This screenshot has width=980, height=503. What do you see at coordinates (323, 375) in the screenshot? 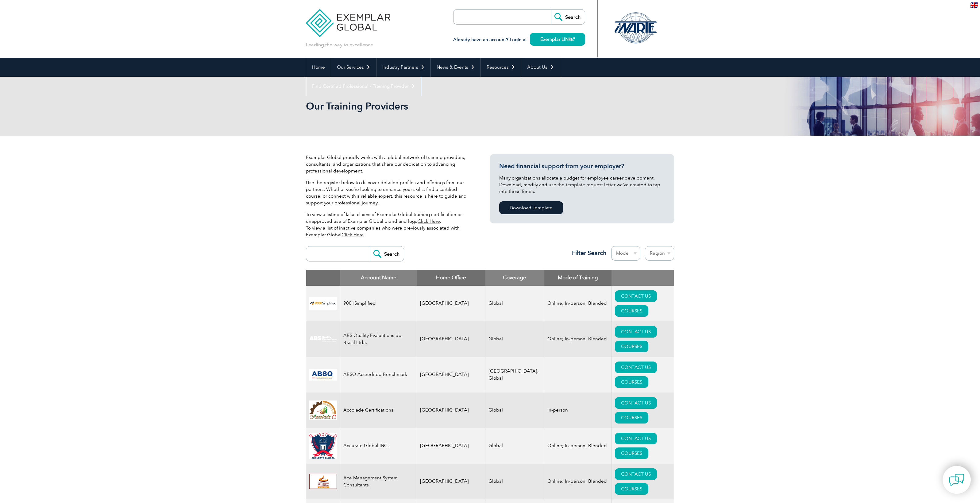
I see `img: cc24547b-a6e0-e911-a812-000d3a795b83-logo.png` at bounding box center [323, 375].